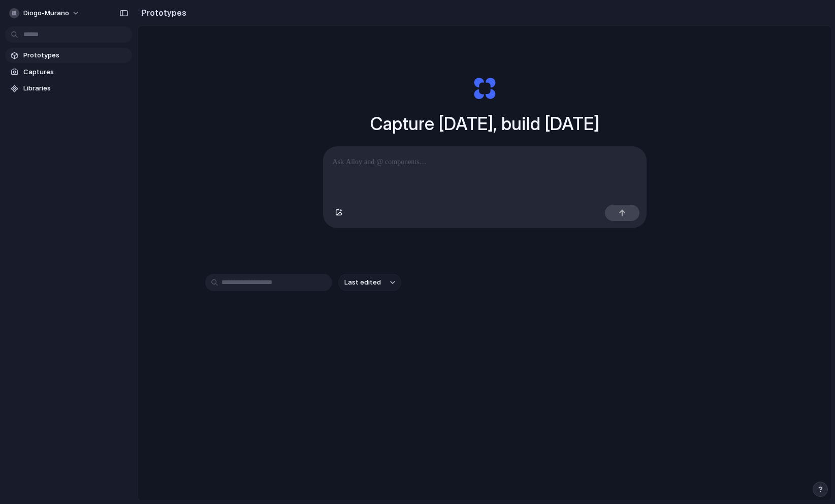  I want to click on span: Last edited, so click(362, 282).